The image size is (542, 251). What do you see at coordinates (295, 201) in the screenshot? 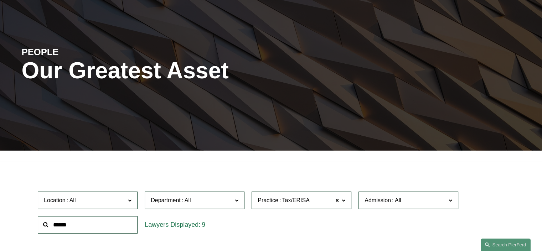
I see `span: Tax/ERISA` at bounding box center [295, 201].